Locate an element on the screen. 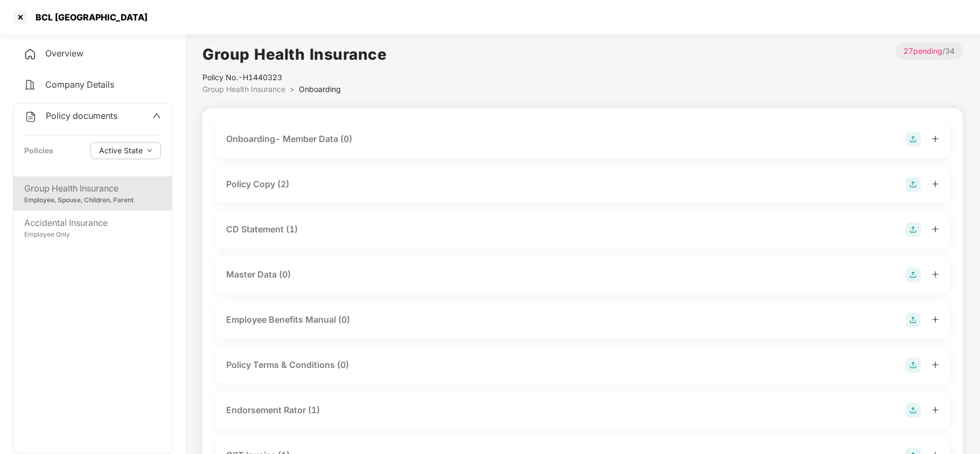 Image resolution: width=980 pixels, height=454 pixels. div: Group Health Insurance is located at coordinates (93, 188).